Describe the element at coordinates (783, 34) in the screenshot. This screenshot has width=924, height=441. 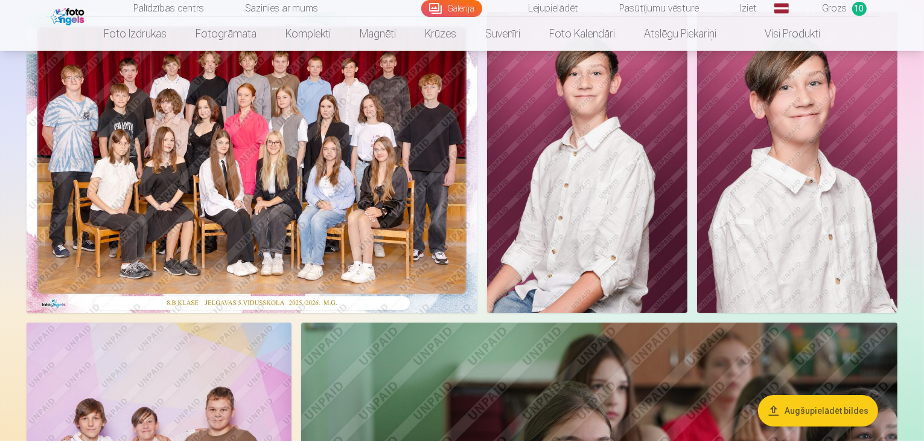
I see `a: Visi produkti` at that location.